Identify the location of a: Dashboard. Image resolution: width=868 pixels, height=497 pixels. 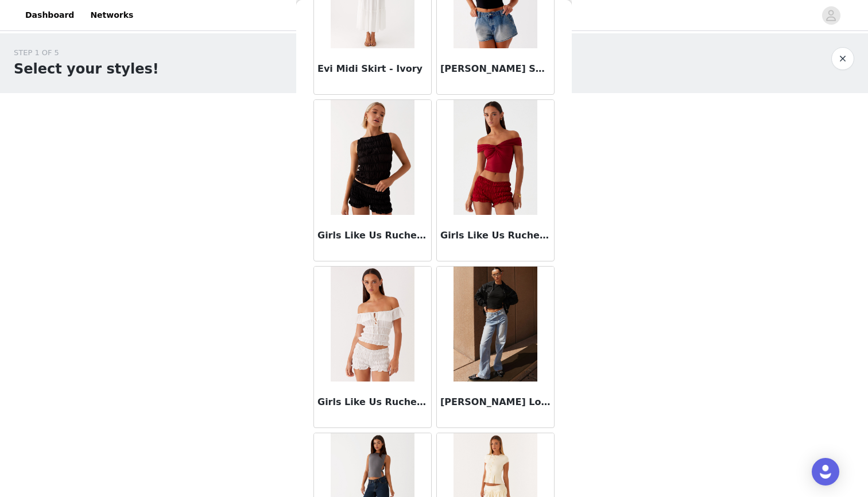
(49, 15).